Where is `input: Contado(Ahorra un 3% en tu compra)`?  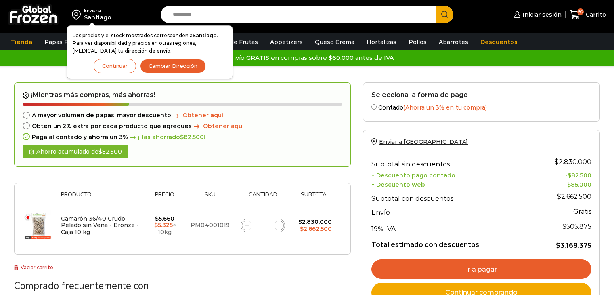 input: Contado(Ahorra un 3% en tu compra) is located at coordinates (374, 107).